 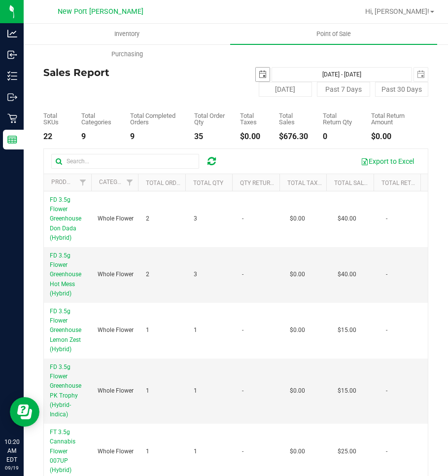 I want to click on div: Total Taxes, so click(x=252, y=119).